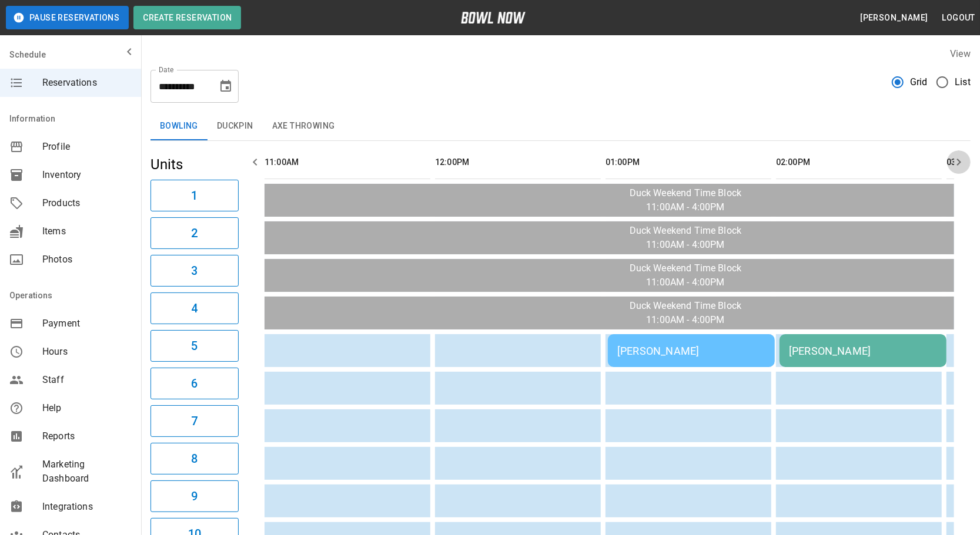 The height and width of the screenshot is (535, 980). Describe the element at coordinates (87, 472) in the screenshot. I see `span: Marketing Dashboard` at that location.